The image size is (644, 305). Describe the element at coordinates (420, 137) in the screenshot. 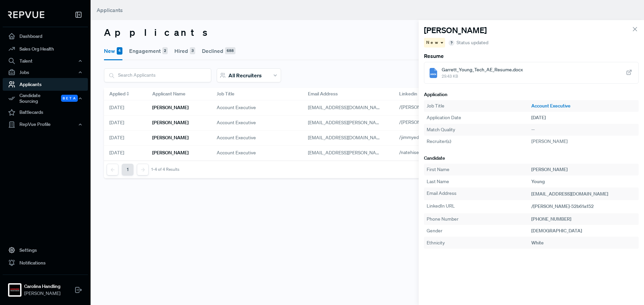

I see `a: /jimmyedmiston` at that location.